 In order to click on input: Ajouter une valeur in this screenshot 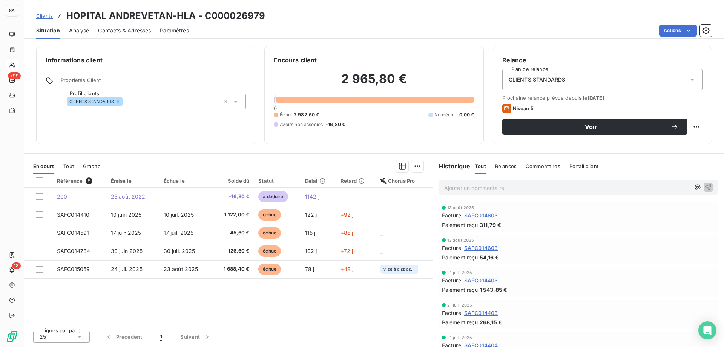, I will do `click(126, 101)`.